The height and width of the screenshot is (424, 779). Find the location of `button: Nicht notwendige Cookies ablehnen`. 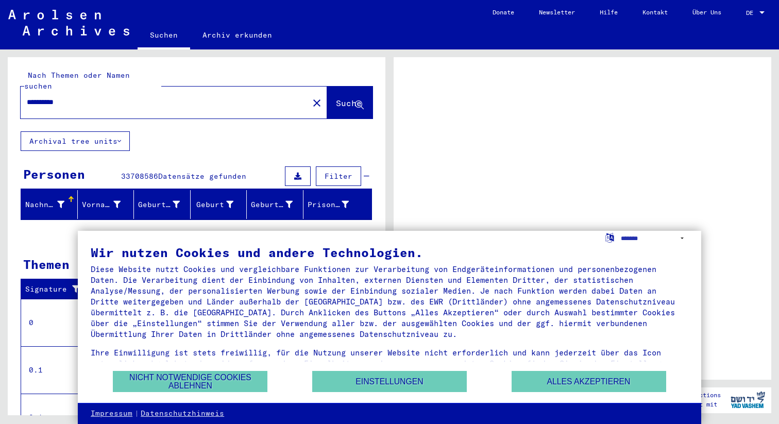

button: Nicht notwendige Cookies ablehnen is located at coordinates (190, 381).